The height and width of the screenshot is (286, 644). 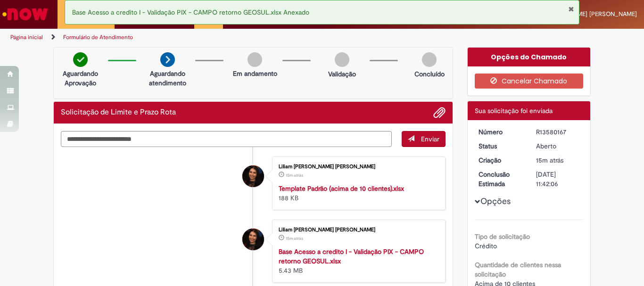 What do you see at coordinates (351, 257) in the screenshot?
I see `a: Base Acesso a credito I - Validação PIX - CAMPO retorno GEOSUL.xlsx` at bounding box center [351, 257].